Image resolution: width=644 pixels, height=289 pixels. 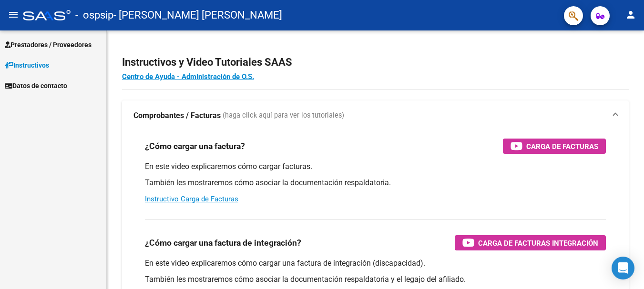 What do you see at coordinates (530, 242) in the screenshot?
I see `button: Carga de Facturas Integración` at bounding box center [530, 242].